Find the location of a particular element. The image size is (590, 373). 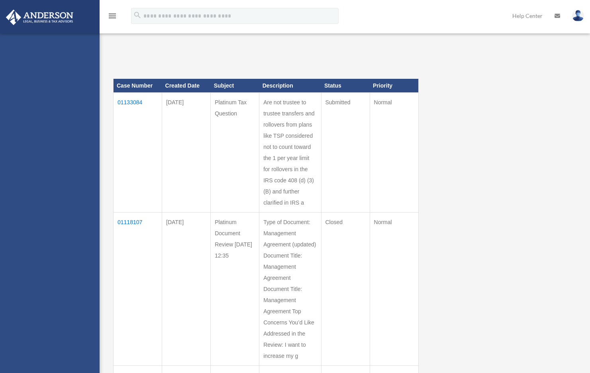

img: User Pic is located at coordinates (578, 16).